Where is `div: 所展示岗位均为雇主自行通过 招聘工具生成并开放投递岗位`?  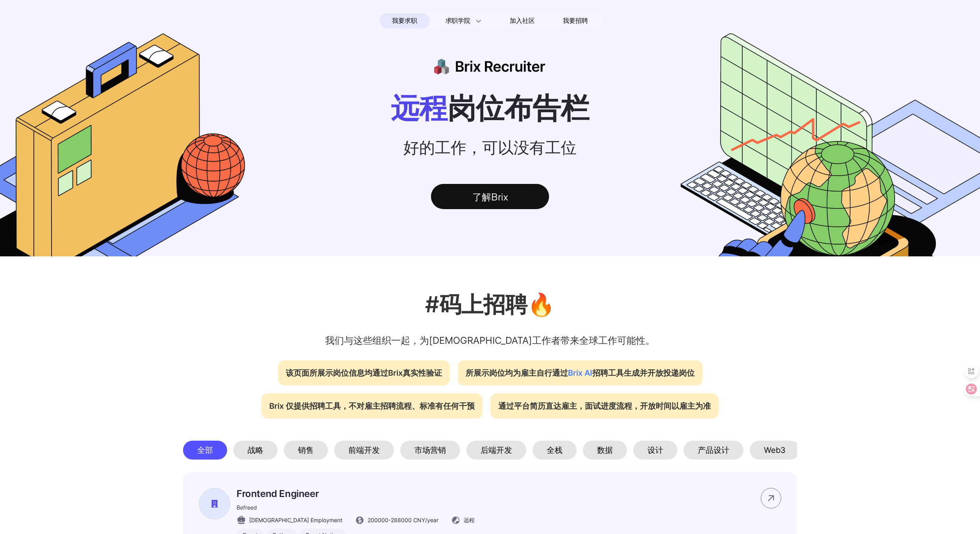
div: 所展示岗位均为雇主自行通过 招聘工具生成并开放投递岗位 is located at coordinates (580, 373).